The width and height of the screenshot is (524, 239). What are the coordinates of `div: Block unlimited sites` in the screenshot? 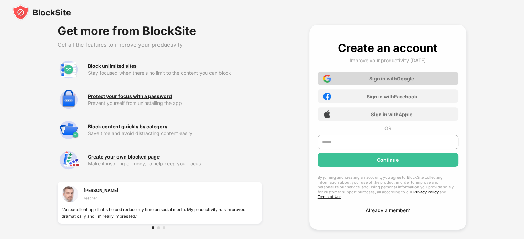 It's located at (112, 66).